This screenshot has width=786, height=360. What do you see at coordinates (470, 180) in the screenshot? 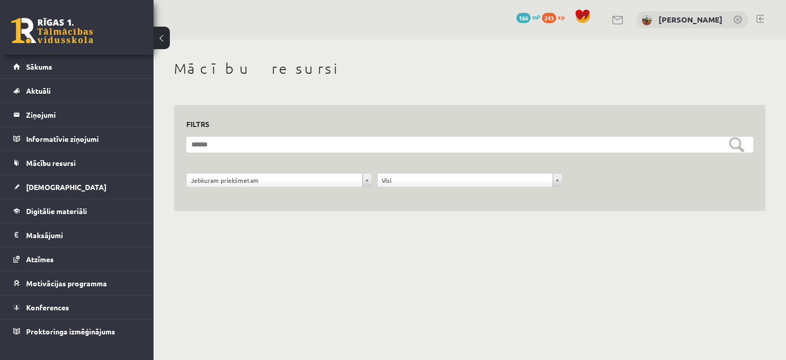
I see `a: Visi` at bounding box center [470, 180].